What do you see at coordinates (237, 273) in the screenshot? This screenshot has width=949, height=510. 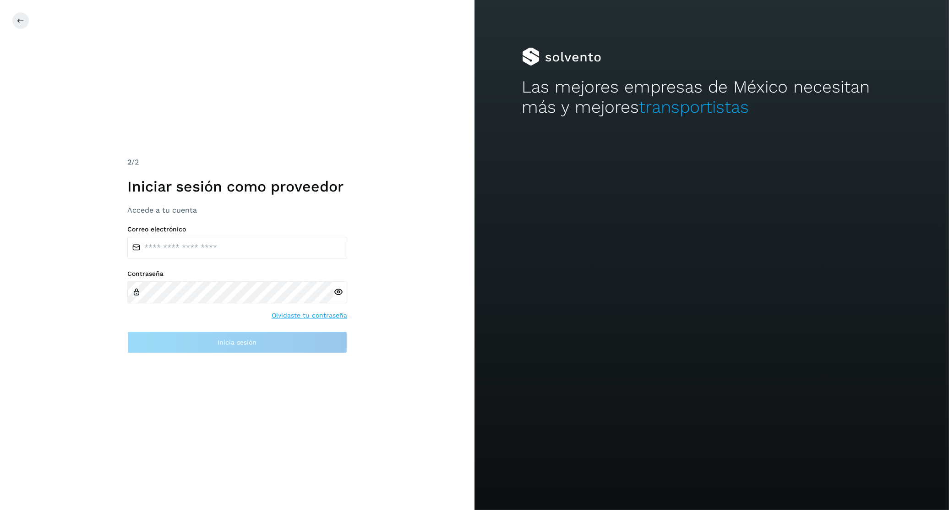 I see `label: Contraseña` at bounding box center [237, 273].